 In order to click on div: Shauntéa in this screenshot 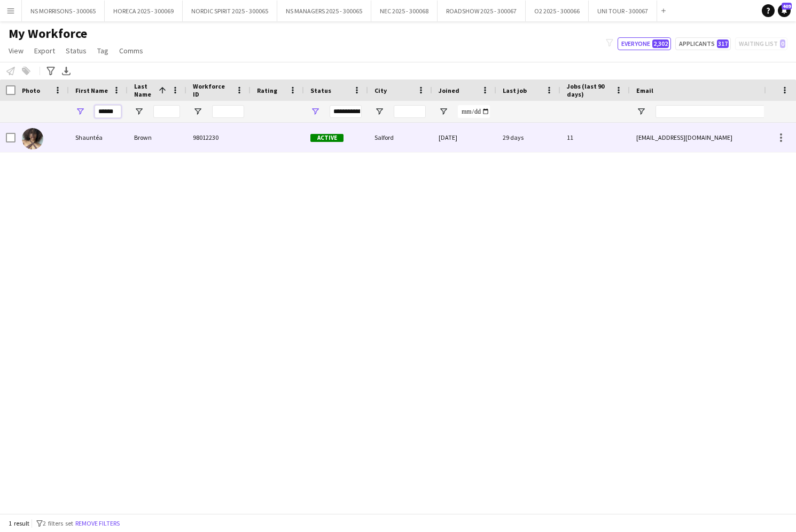, I will do `click(98, 137)`.